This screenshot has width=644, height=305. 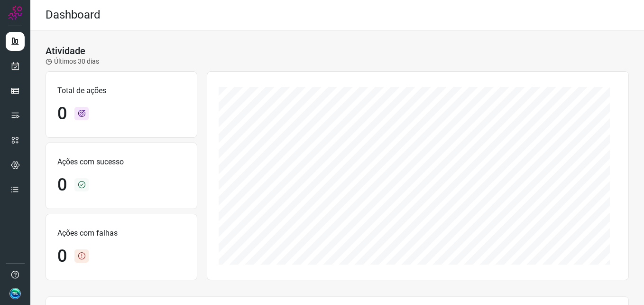 I want to click on p: Últimos 30 dias, so click(x=72, y=61).